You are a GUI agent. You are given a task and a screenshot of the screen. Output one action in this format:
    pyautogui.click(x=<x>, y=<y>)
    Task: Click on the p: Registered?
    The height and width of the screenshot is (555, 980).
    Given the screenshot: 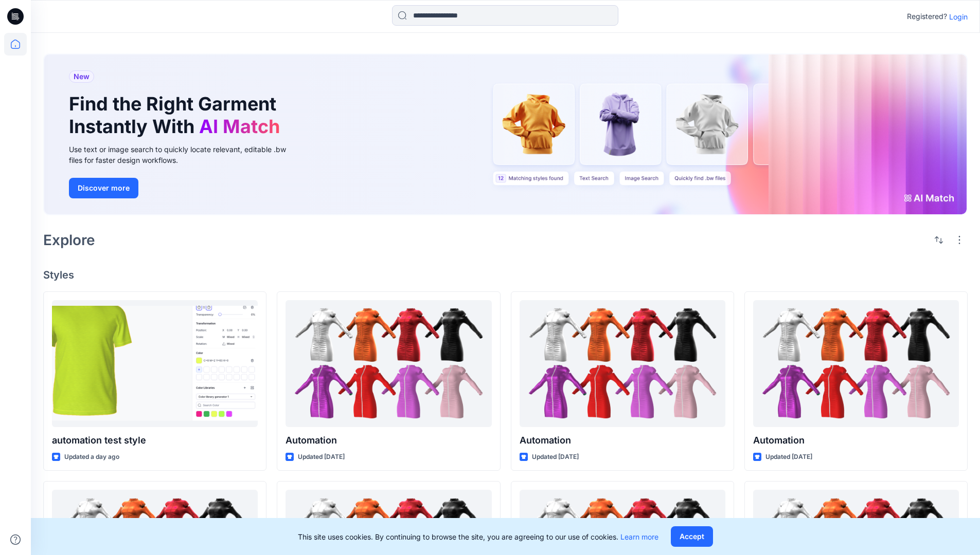 What is the action you would take?
    pyautogui.click(x=927, y=17)
    